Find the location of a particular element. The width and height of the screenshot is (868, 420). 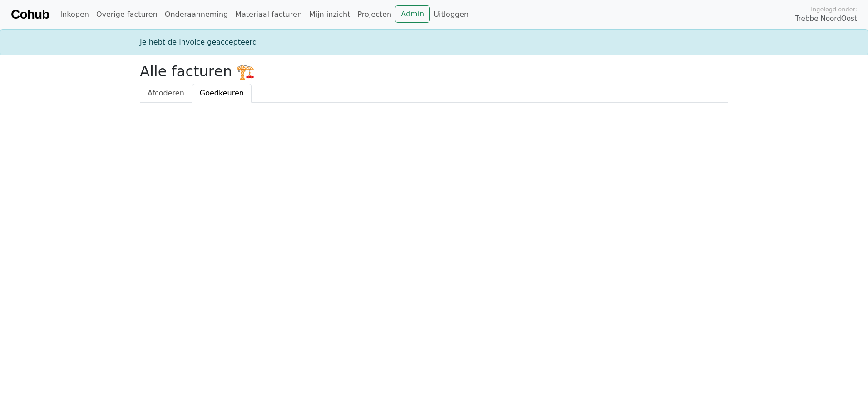

a: Goedkeuren is located at coordinates (221, 93).